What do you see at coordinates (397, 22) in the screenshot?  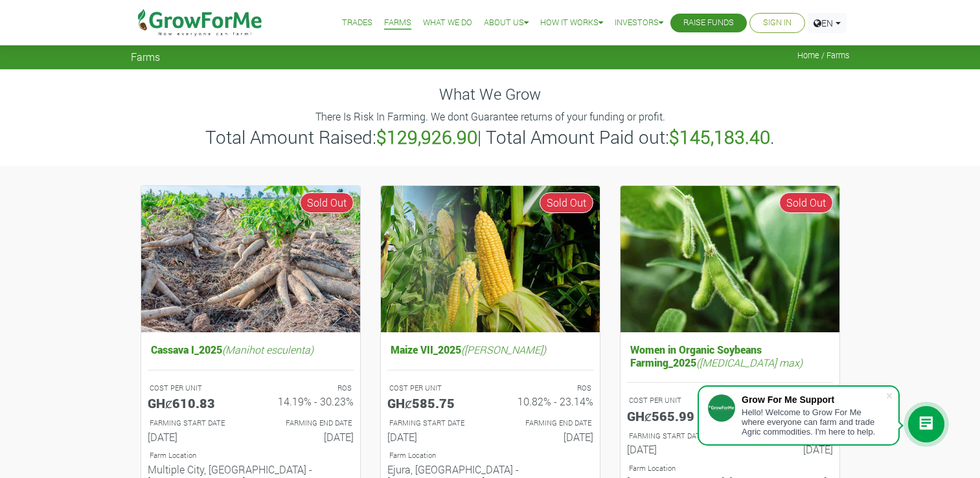 I see `a: Farms` at bounding box center [397, 22].